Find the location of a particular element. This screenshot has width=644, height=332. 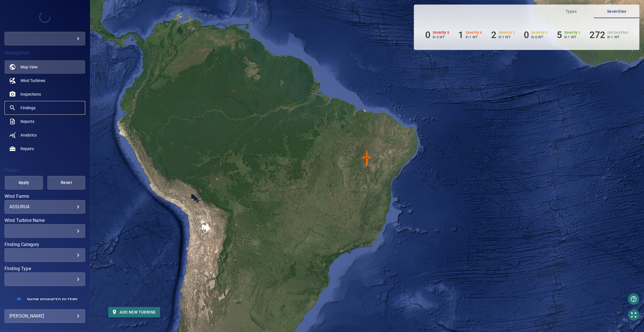

div: ASSURUA is located at coordinates (45, 207).